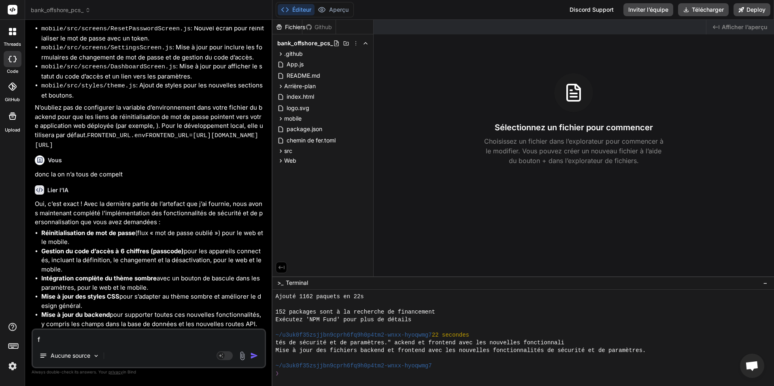 The image size is (774, 386). What do you see at coordinates (107, 48) in the screenshot?
I see `code: mobile/src/screens/SettingsScreen.js` at bounding box center [107, 48].